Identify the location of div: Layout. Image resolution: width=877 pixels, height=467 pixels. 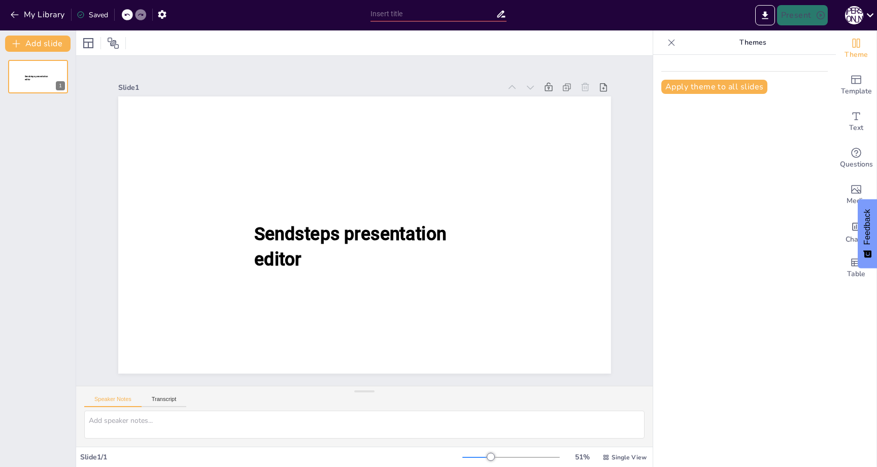
(88, 43).